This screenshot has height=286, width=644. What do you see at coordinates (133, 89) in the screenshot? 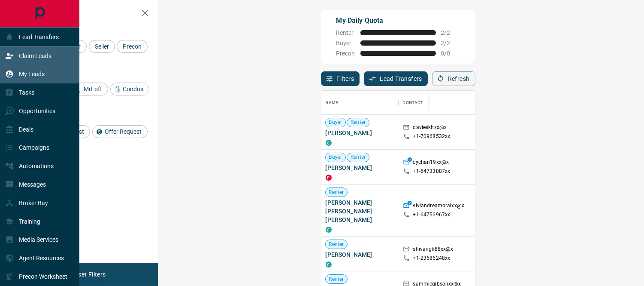
I see `span: Condos` at bounding box center [133, 89].